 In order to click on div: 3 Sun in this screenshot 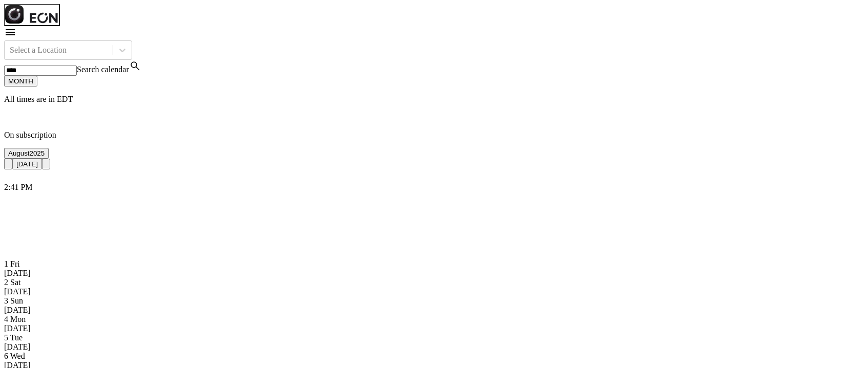, I will do `click(433, 301)`.